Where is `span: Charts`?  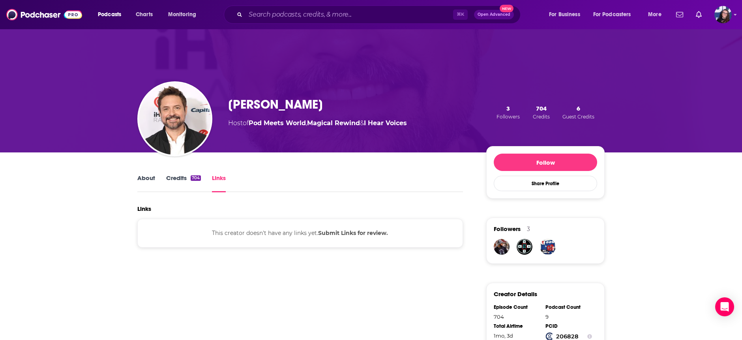 span: Charts is located at coordinates (144, 15).